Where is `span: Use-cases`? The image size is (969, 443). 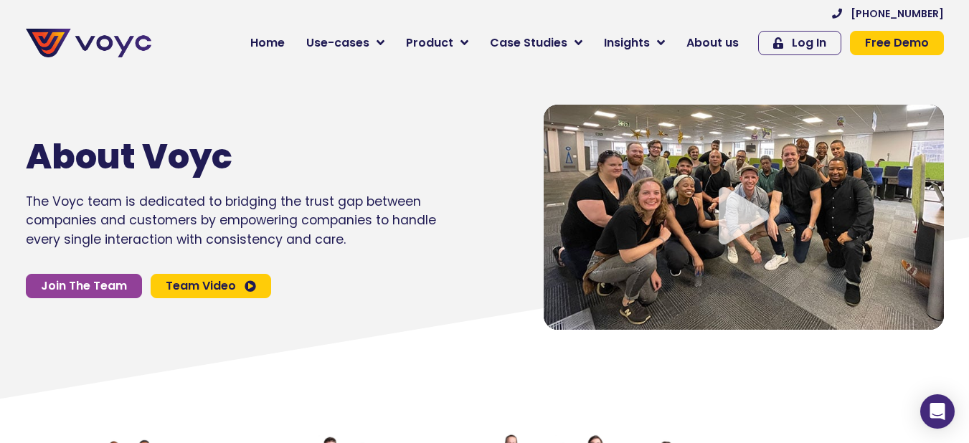
span: Use-cases is located at coordinates (338, 43).